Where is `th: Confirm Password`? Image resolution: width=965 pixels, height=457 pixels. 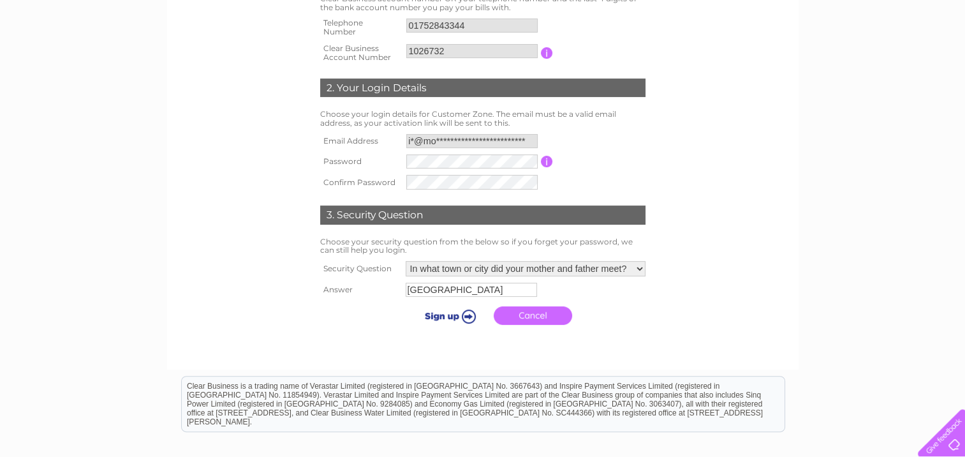 th: Confirm Password is located at coordinates (360, 182).